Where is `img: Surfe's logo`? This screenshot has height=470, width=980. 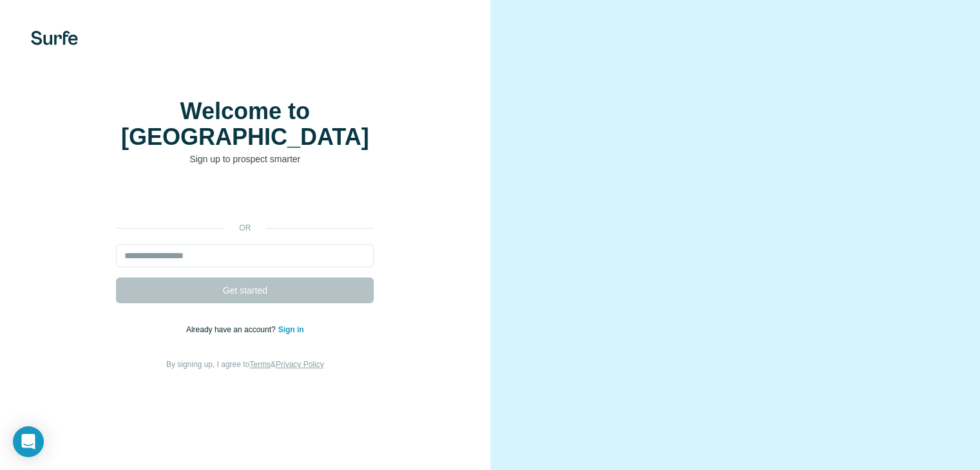 img: Surfe's logo is located at coordinates (54, 38).